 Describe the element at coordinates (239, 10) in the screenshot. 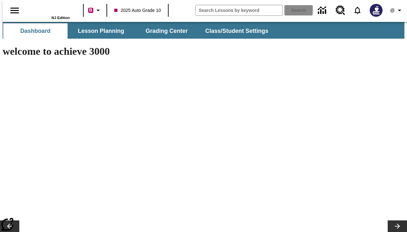

I see `input: search field` at that location.